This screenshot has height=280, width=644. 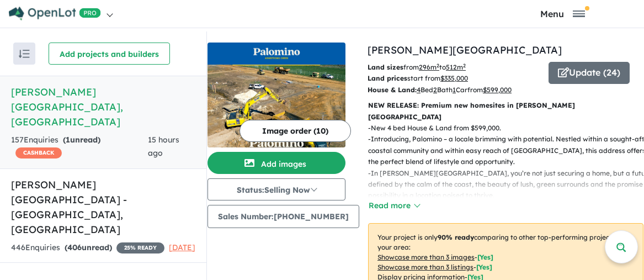 I want to click on u: 512 m, so click(x=455, y=67).